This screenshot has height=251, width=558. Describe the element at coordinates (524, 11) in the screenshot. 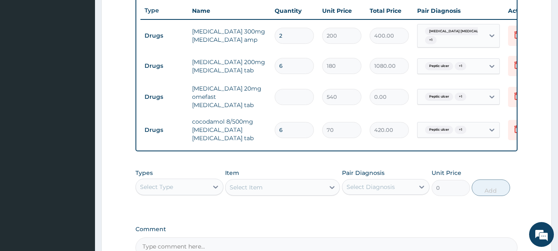

I see `th: Actions` at that location.